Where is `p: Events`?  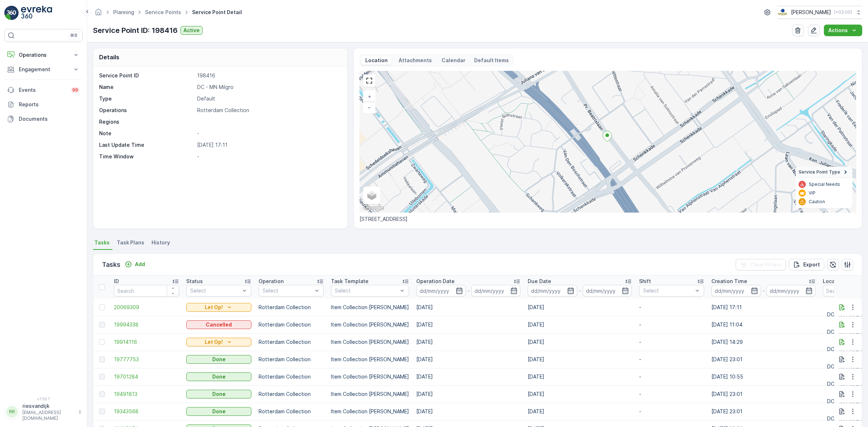
p: Events is located at coordinates (42, 90).